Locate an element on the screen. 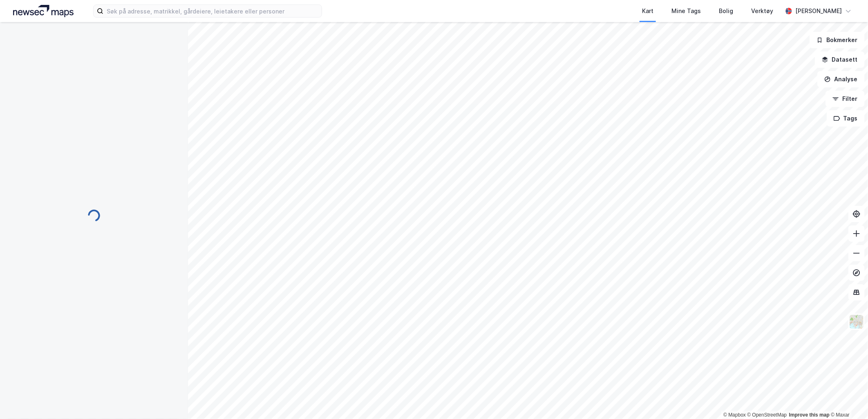 The height and width of the screenshot is (419, 868). button: Tags is located at coordinates (846, 119).